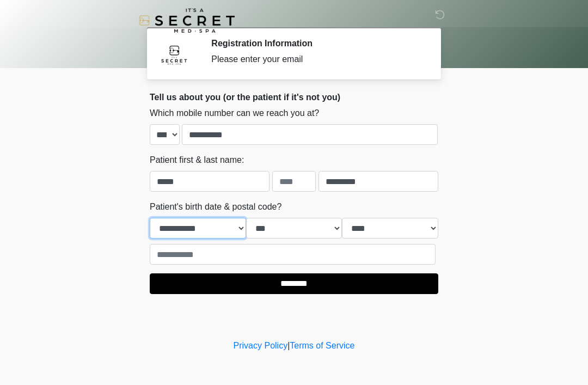 The image size is (588, 385). Describe the element at coordinates (187, 20) in the screenshot. I see `img: It's A Secret Med Spa Logo` at that location.